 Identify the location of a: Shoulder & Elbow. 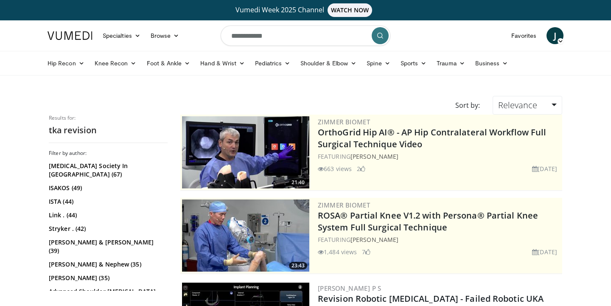
(328, 63).